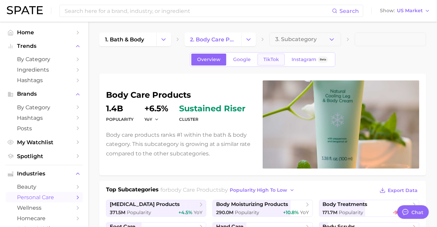 The image size is (437, 227). Describe the element at coordinates (388, 11) in the screenshot. I see `span: Show` at that location.